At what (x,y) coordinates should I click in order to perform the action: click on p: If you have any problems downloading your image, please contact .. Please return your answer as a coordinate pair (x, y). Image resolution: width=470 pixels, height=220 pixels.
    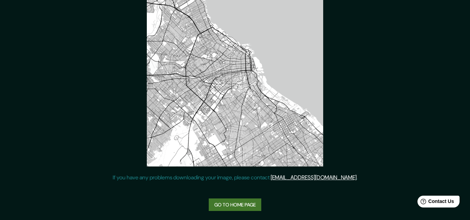
    Looking at the image, I should click on (235, 178).